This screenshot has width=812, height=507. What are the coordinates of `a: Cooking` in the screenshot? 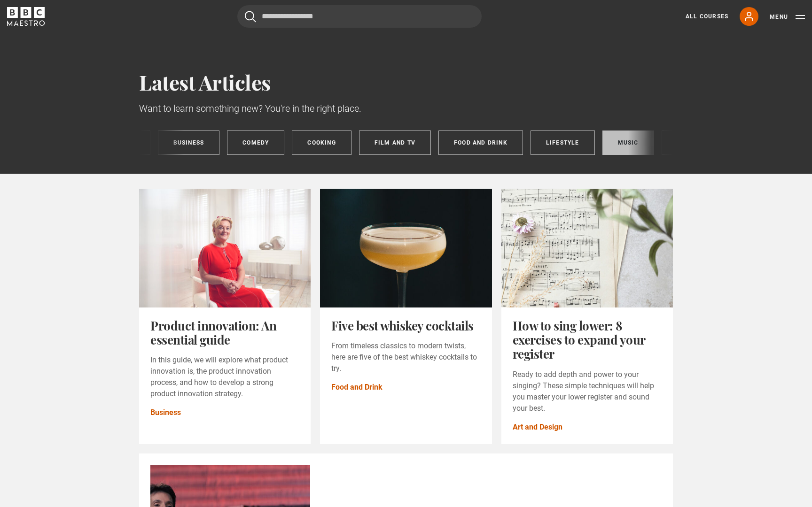 It's located at (322, 143).